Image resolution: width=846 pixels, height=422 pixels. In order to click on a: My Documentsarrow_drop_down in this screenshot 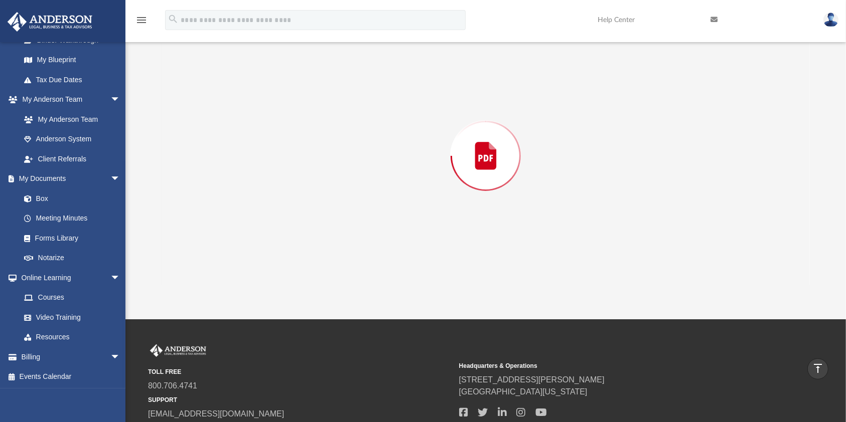, I will do `click(69, 179)`.